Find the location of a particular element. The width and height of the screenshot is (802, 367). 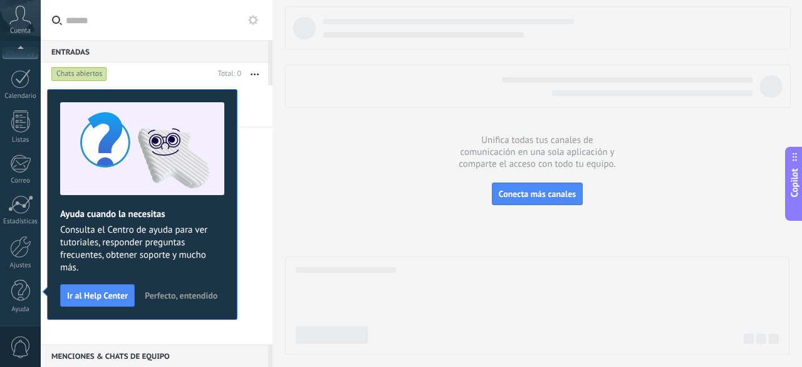

button: Ir al Help Center is located at coordinates (97, 295).